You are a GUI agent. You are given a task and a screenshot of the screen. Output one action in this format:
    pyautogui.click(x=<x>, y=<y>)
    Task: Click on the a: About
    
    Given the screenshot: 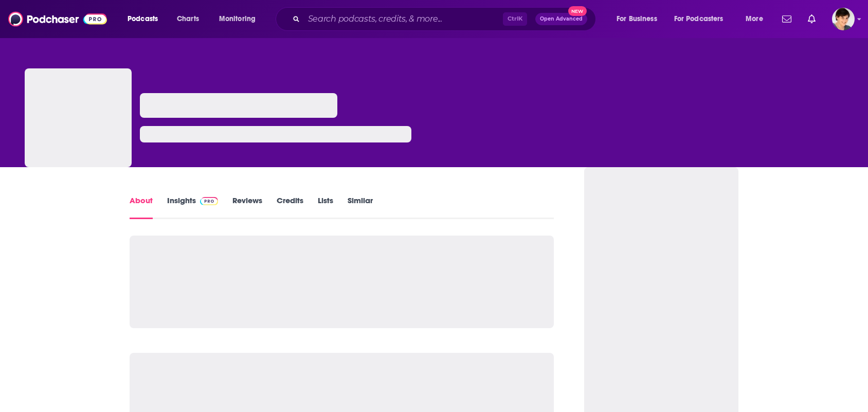 What is the action you would take?
    pyautogui.click(x=141, y=208)
    